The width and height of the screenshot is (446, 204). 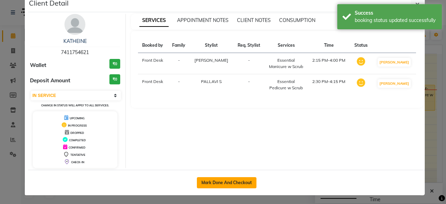 What do you see at coordinates (38, 65) in the screenshot?
I see `span: Wallet` at bounding box center [38, 65].